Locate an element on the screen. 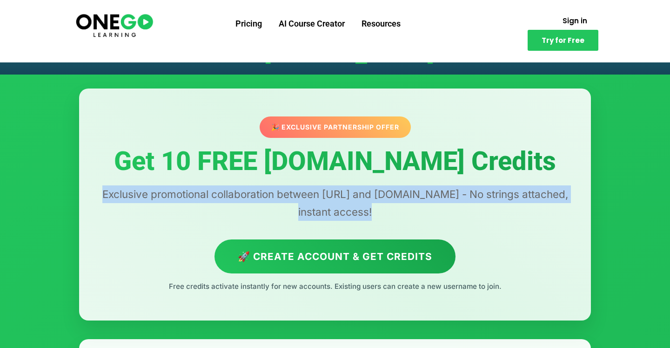 This screenshot has width=670, height=348. a: Resources is located at coordinates (381, 24).